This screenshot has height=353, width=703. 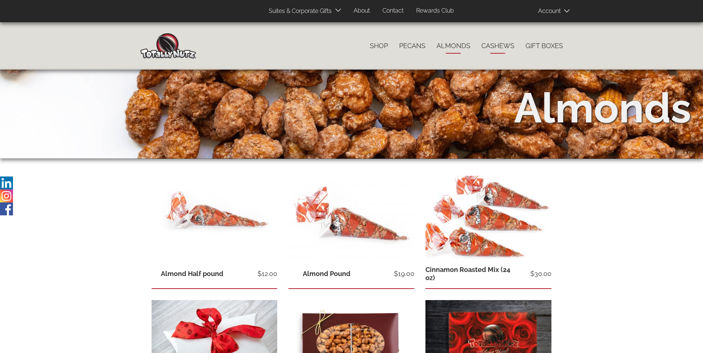 What do you see at coordinates (379, 46) in the screenshot?
I see `a: Shop` at bounding box center [379, 46].